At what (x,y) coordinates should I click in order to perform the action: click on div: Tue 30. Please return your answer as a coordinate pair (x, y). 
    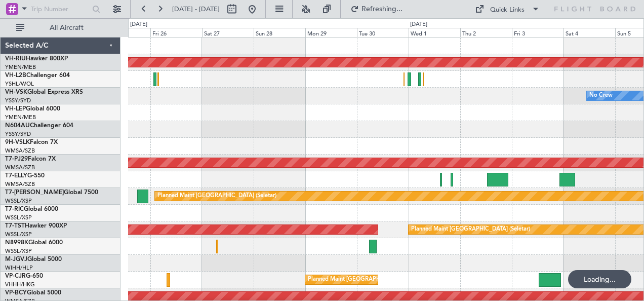
    Looking at the image, I should click on (383, 33).